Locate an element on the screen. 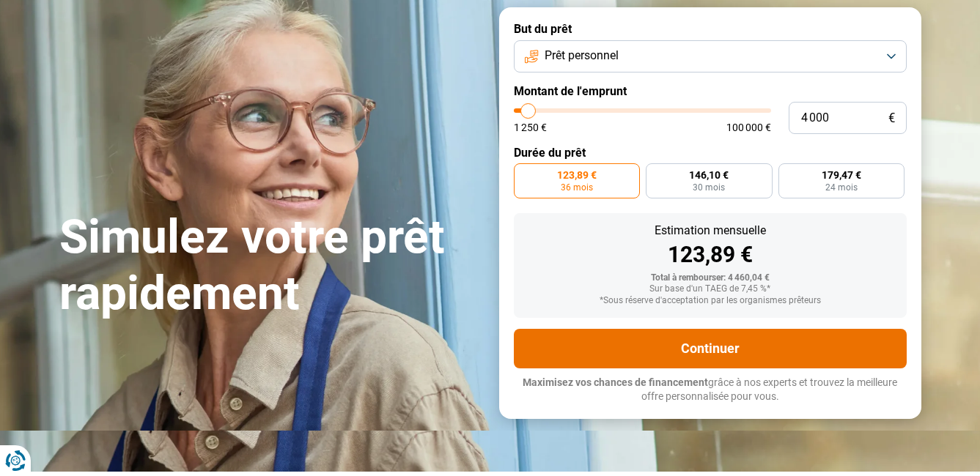 The image size is (980, 476). span: 179,47 € is located at coordinates (841, 175).